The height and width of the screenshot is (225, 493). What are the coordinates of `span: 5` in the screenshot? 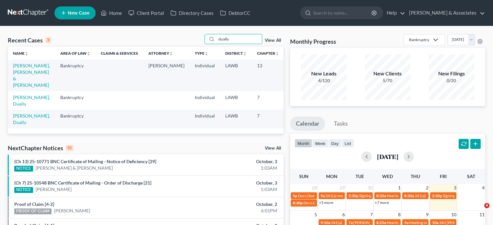 It's located at (316, 215).